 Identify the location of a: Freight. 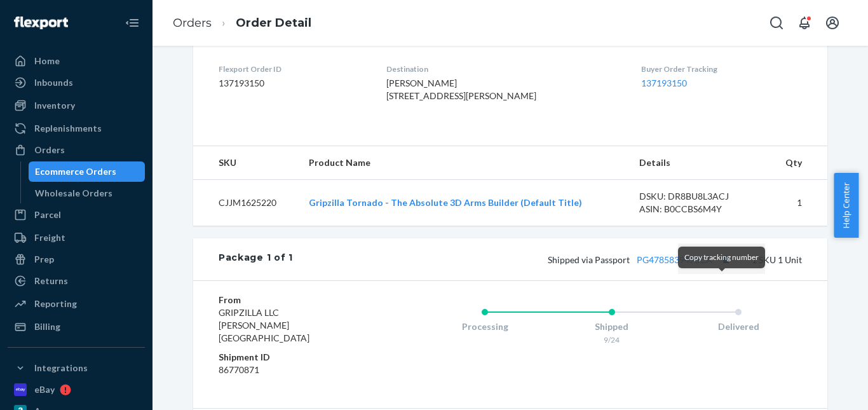
(76, 238).